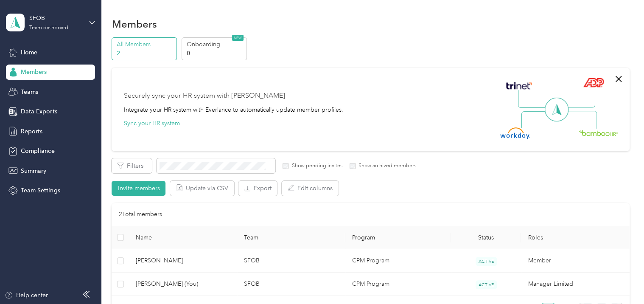 This screenshot has width=644, height=304. Describe the element at coordinates (233, 110) in the screenshot. I see `div: Integrate your HR system with Everlance to automatically update member profiles.` at that location.